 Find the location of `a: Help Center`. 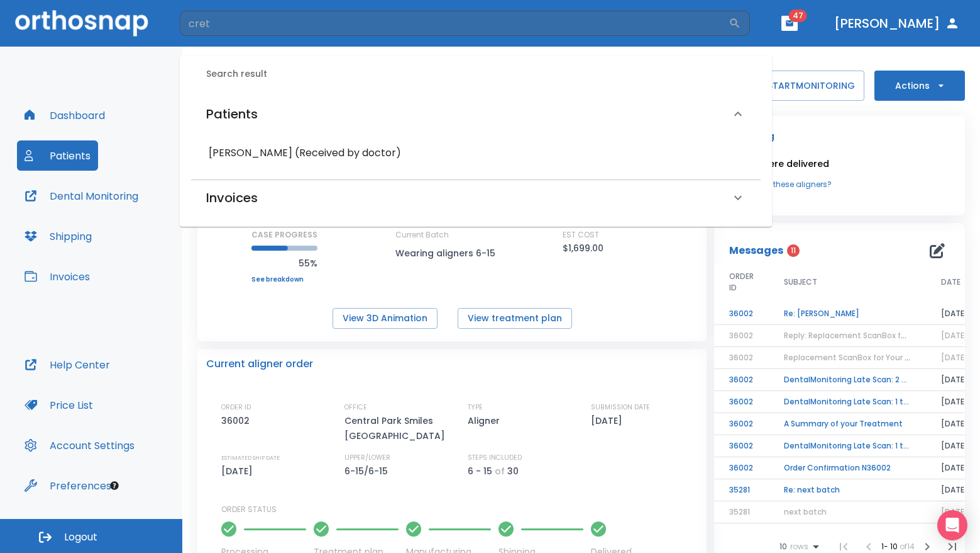

a: Help Center is located at coordinates (67, 364).